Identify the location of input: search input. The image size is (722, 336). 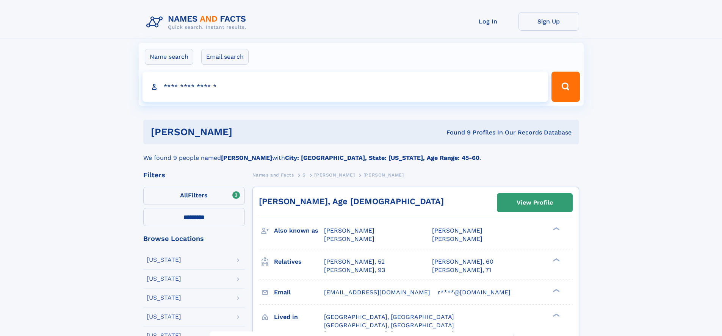
(345, 87).